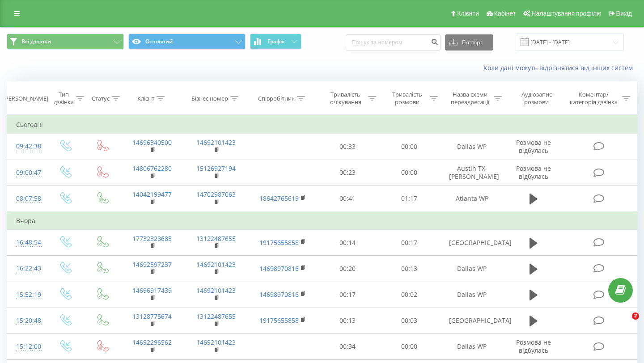 This screenshot has width=644, height=363. I want to click on td: Вчора, so click(322, 221).